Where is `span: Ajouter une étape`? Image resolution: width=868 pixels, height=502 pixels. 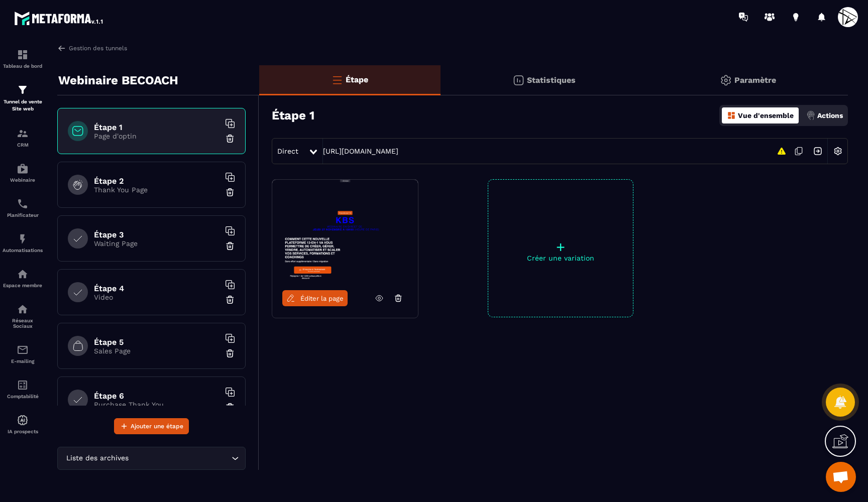
span: Ajouter une étape is located at coordinates (156, 426).